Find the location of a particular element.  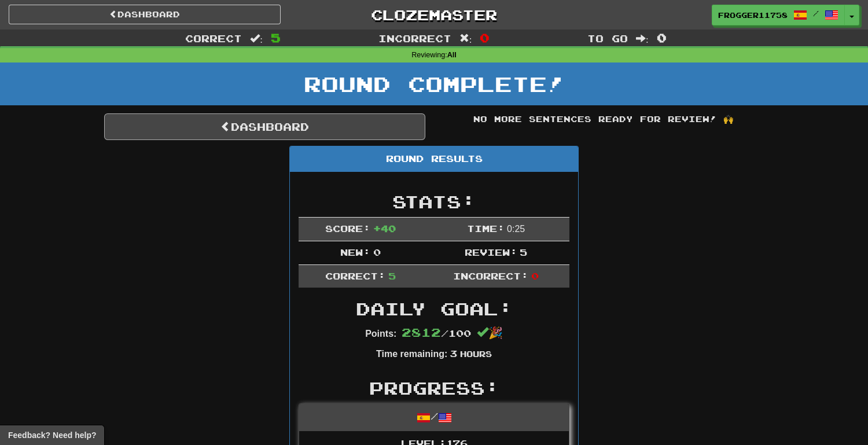

span: Incorrect: is located at coordinates (491, 275).